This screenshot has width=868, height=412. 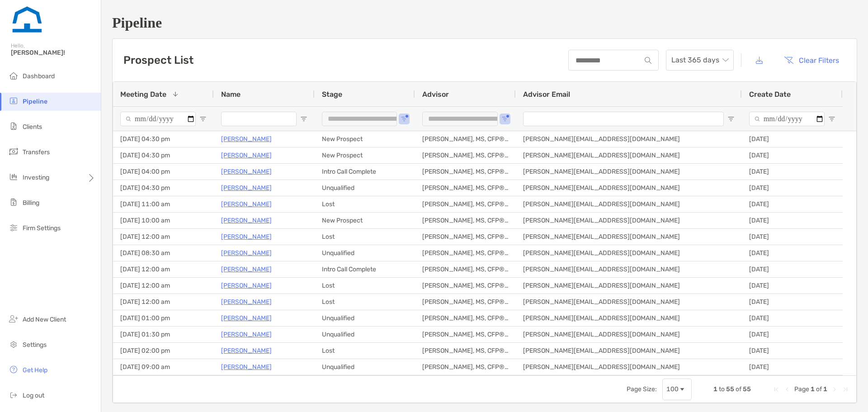 What do you see at coordinates (747, 389) in the screenshot?
I see `span: 55` at bounding box center [747, 389].